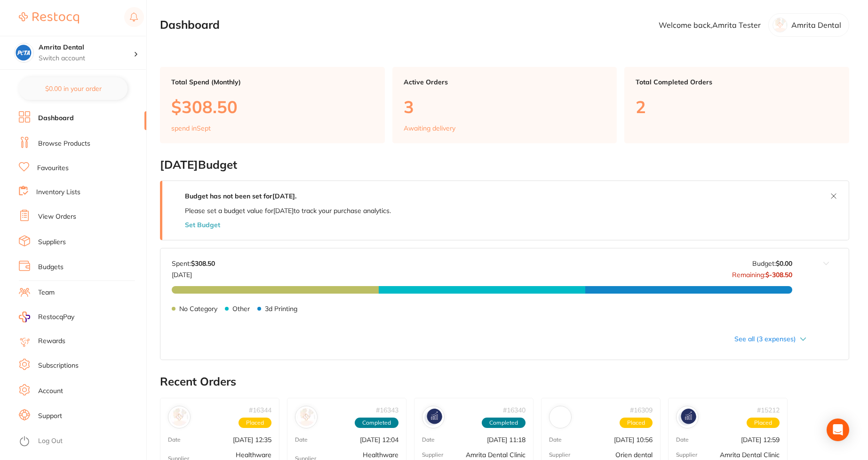  What do you see at coordinates (190, 25) in the screenshot?
I see `h2: Dashboard` at bounding box center [190, 25].